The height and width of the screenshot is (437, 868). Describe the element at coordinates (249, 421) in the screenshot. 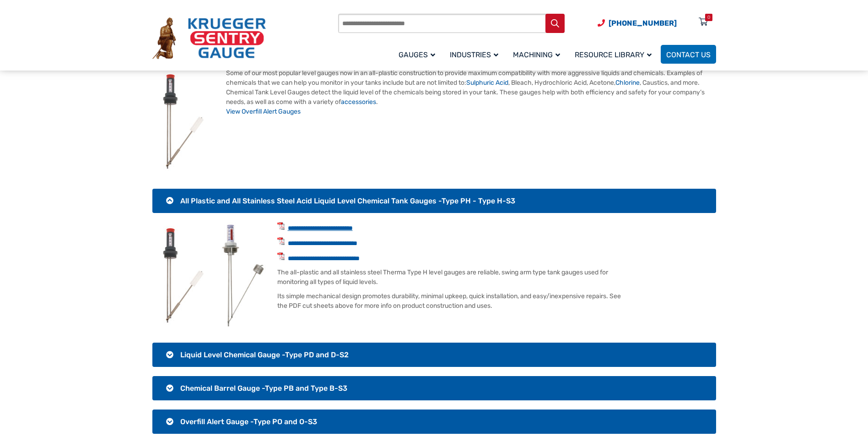

I see `span: Overfill Alert Gauge -Type PO and O-S3` at that location.